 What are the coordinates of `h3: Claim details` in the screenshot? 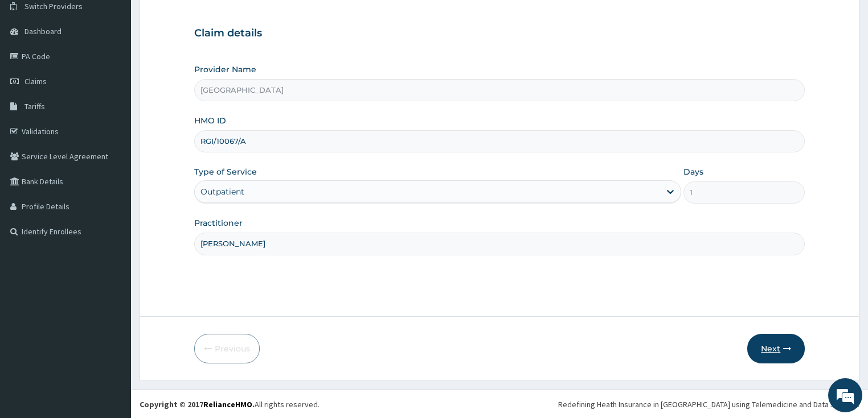 It's located at (499, 33).